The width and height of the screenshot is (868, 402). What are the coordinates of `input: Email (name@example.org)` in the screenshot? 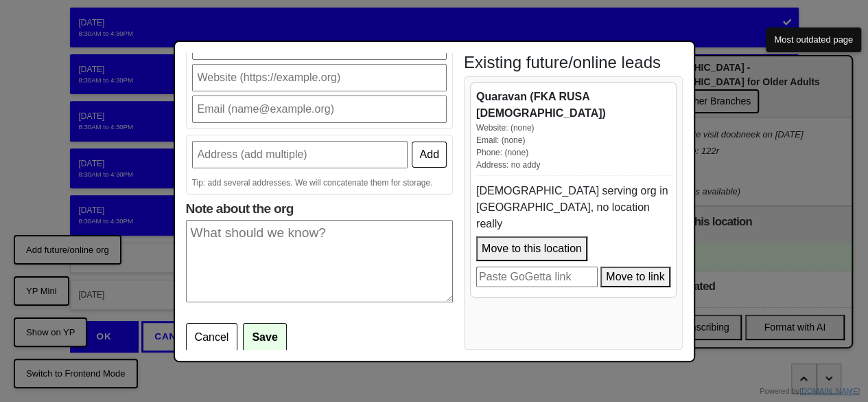 It's located at (319, 109).